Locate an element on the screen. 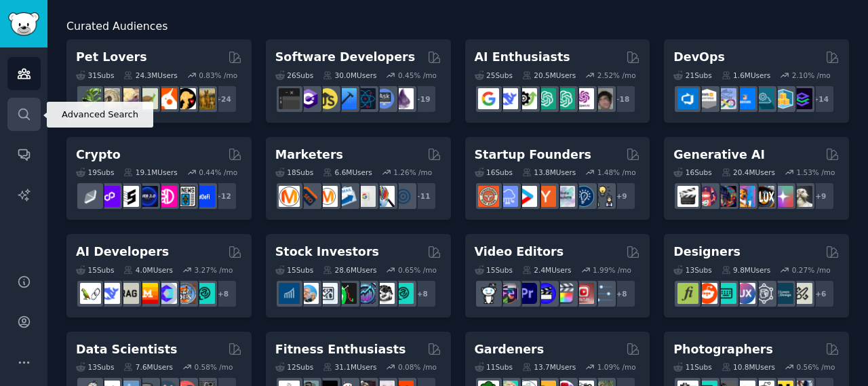  img: PetAdvice is located at coordinates (185, 98).